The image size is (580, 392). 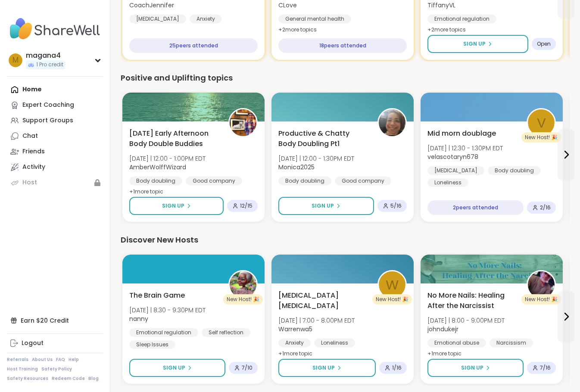 I want to click on b: AmberWolffWizard, so click(x=158, y=167).